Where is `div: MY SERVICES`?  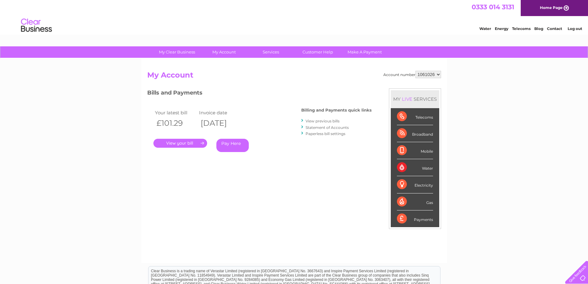
div: MY SERVICES is located at coordinates (415, 99).